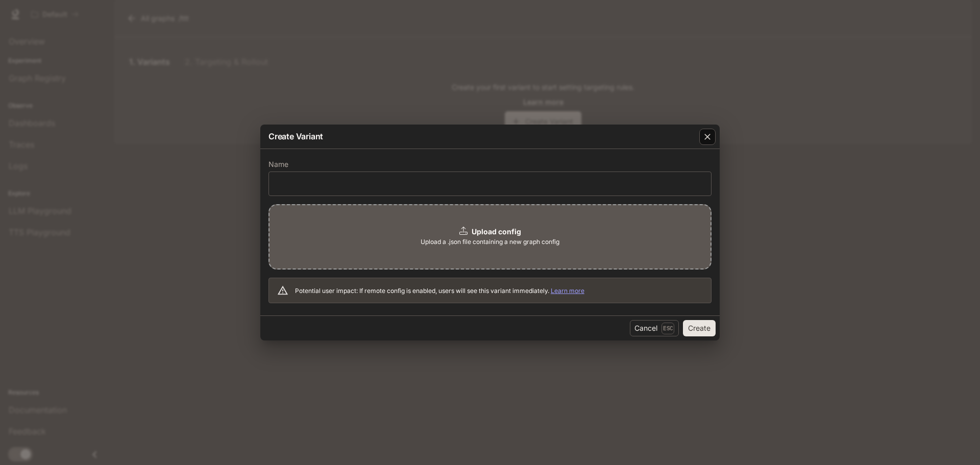  I want to click on button: CancelEsc, so click(654, 328).